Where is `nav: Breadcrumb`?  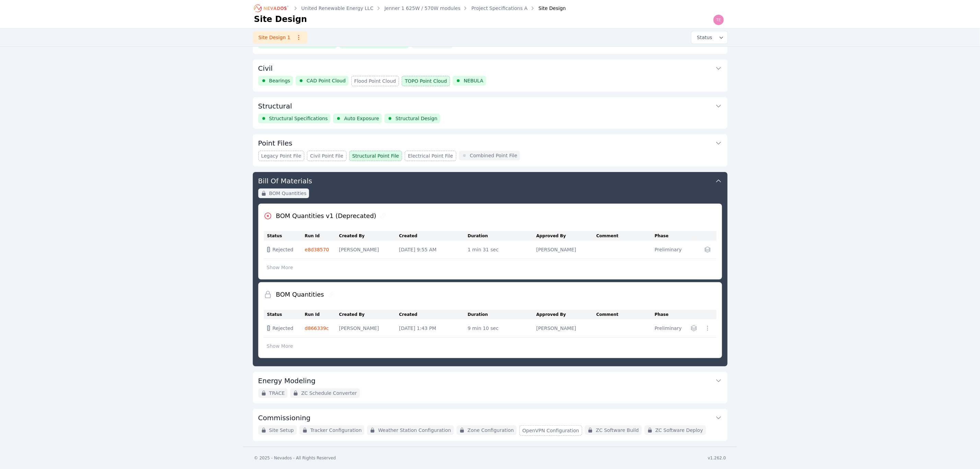 nav: Breadcrumb is located at coordinates (410, 9).